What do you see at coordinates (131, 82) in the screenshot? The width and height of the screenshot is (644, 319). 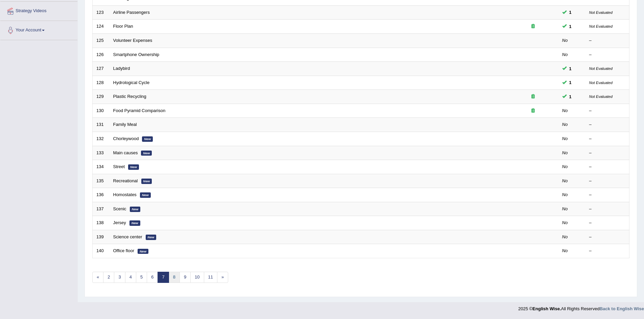 I see `a: Hydrological Cycle` at bounding box center [131, 82].